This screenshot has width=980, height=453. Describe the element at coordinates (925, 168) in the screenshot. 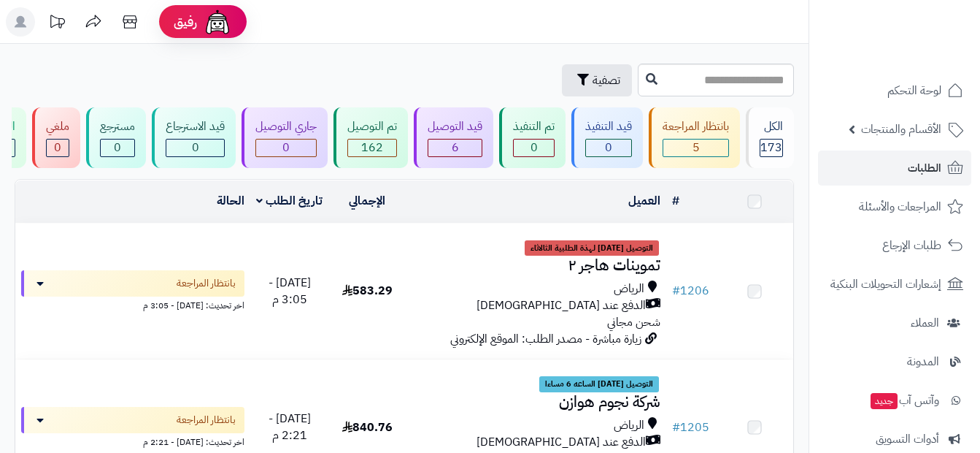

I see `span: الطلبات` at that location.